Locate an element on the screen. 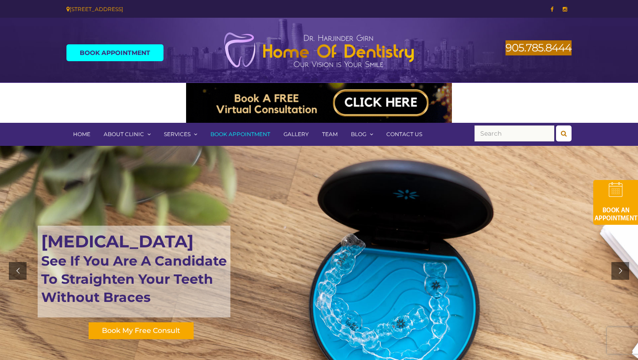 The width and height of the screenshot is (638, 360). a: Blog is located at coordinates (362, 134).